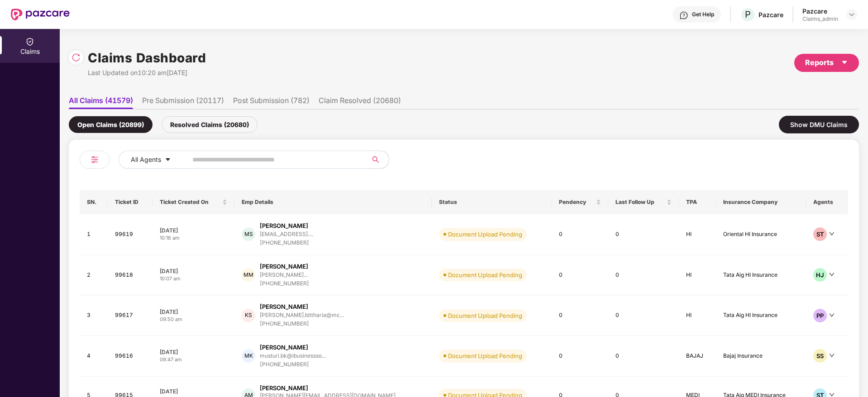 The height and width of the screenshot is (397, 868). Describe the element at coordinates (130, 276) in the screenshot. I see `td: 99618` at that location.